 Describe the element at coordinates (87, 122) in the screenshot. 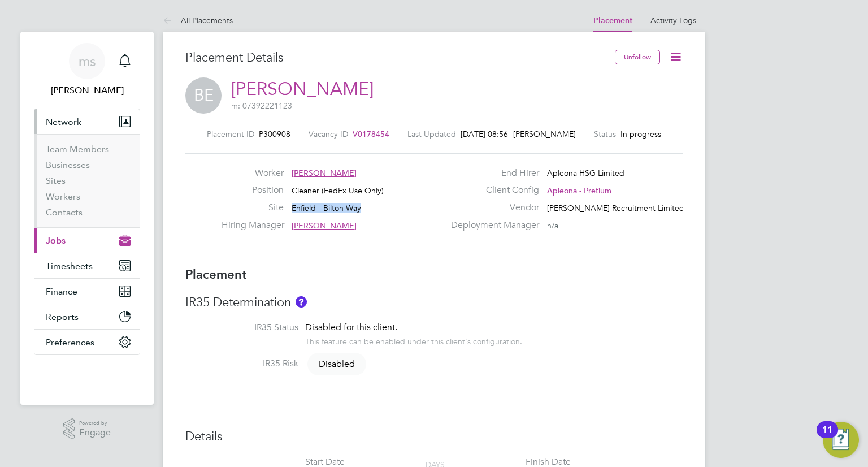

I see `button: Network` at that location.